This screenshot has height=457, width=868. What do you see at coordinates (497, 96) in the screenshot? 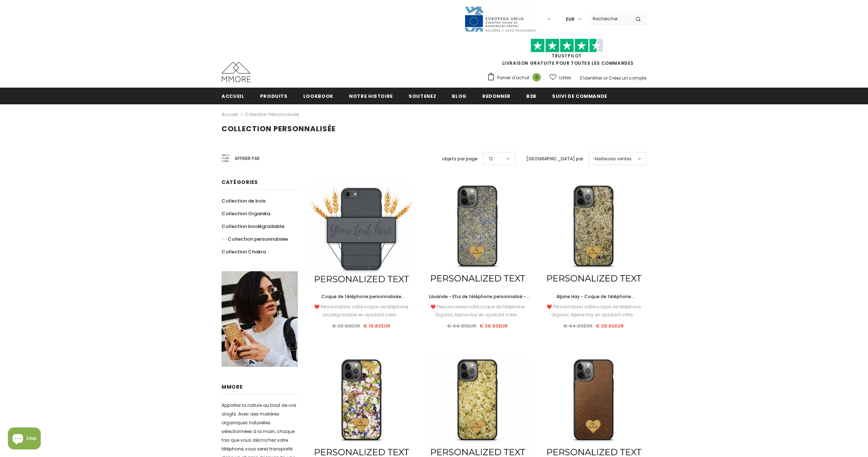
I see `span: Redonner` at bounding box center [497, 96].